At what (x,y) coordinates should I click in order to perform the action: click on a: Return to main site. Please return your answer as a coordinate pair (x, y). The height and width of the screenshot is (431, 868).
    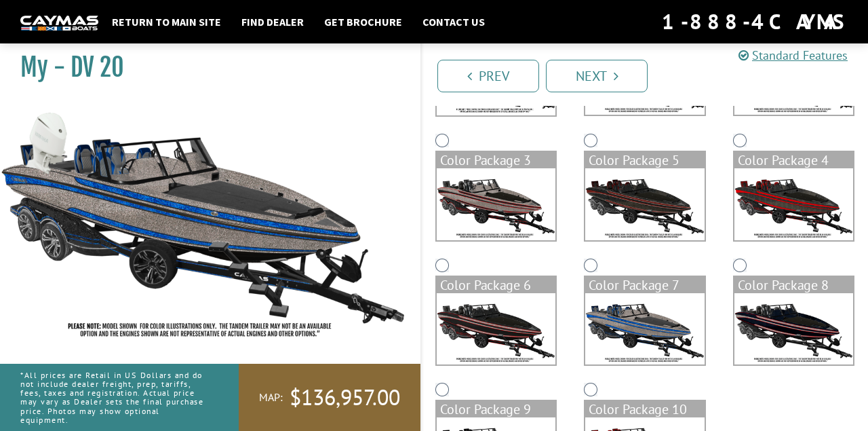
    Looking at the image, I should click on (166, 21).